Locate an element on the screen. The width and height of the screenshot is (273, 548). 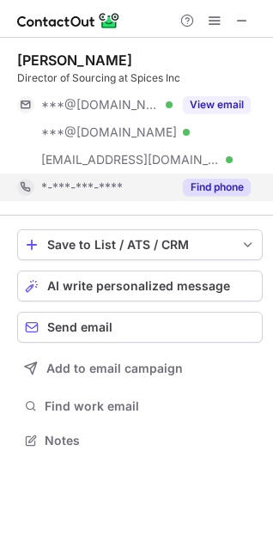
div: Save to List / ATS / CRM is located at coordinates (140, 245).